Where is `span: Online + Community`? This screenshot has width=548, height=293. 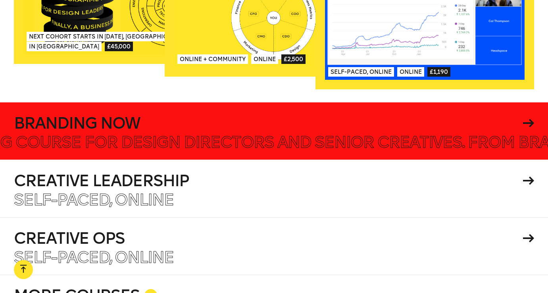
span: Online + Community is located at coordinates (213, 59).